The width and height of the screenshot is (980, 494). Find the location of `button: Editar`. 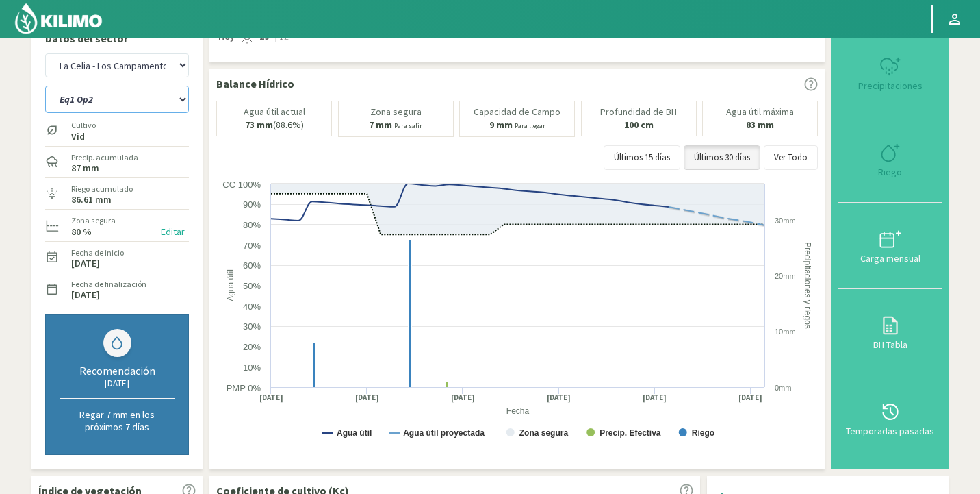

button: Editar is located at coordinates (172, 232).